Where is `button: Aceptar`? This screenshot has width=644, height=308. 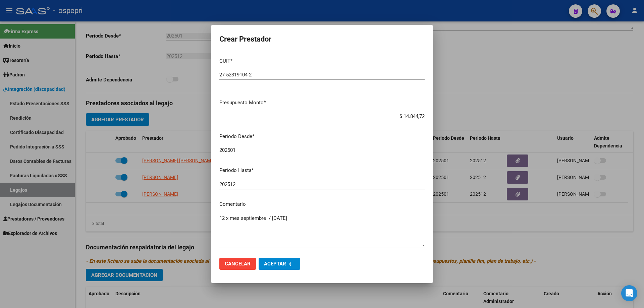 button: Aceptar is located at coordinates (280, 264).